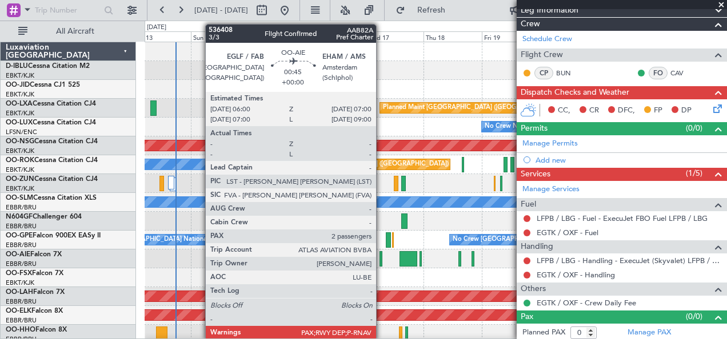  Describe the element at coordinates (19, 123) in the screenshot. I see `span: OO-LUX` at that location.